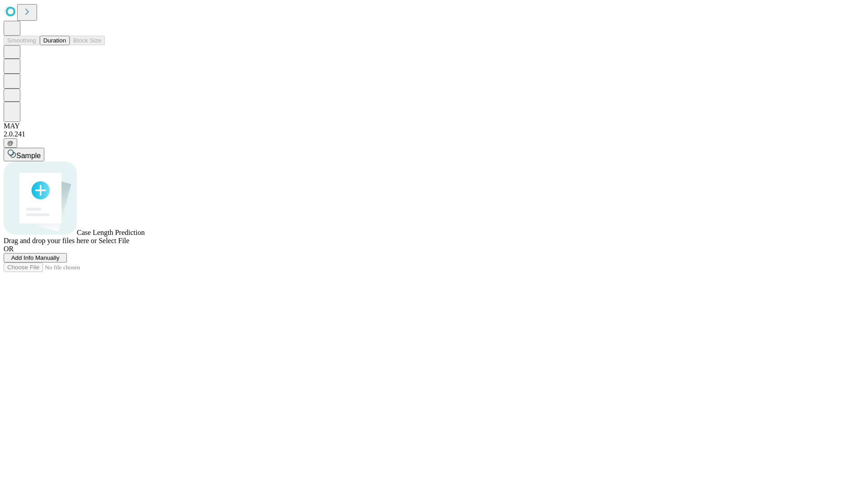  Describe the element at coordinates (111, 232) in the screenshot. I see `span: Case Length Prediction` at that location.